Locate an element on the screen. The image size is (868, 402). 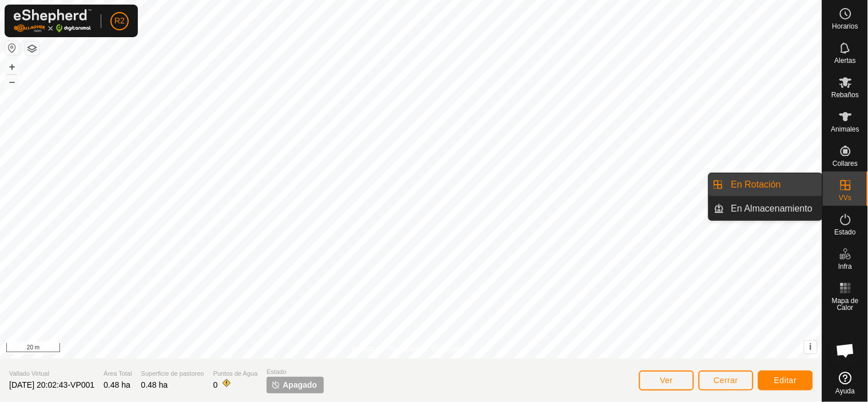
span: Animales is located at coordinates (845, 130).